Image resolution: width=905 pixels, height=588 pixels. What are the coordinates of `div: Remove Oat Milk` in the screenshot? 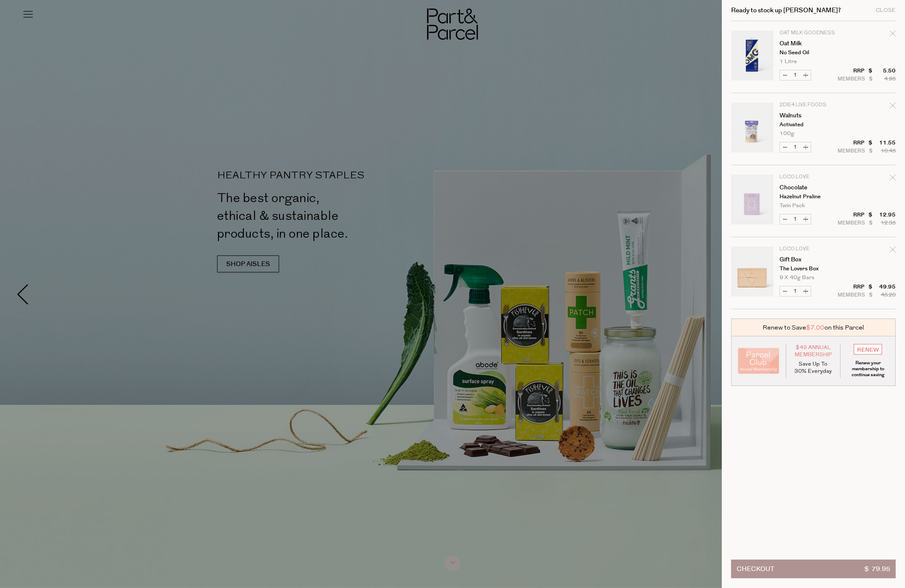 It's located at (892, 34).